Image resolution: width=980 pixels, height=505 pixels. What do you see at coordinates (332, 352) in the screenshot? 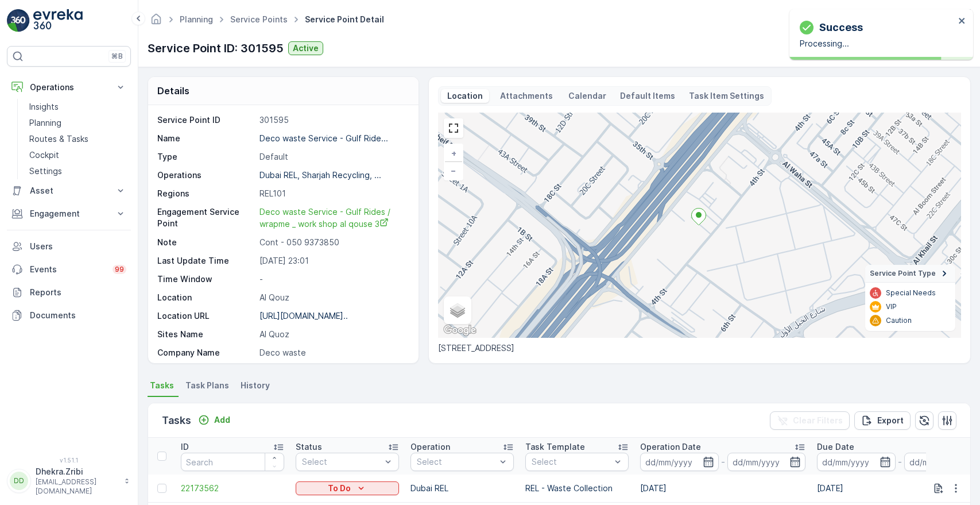
I see `p: Deco waste` at bounding box center [332, 352].